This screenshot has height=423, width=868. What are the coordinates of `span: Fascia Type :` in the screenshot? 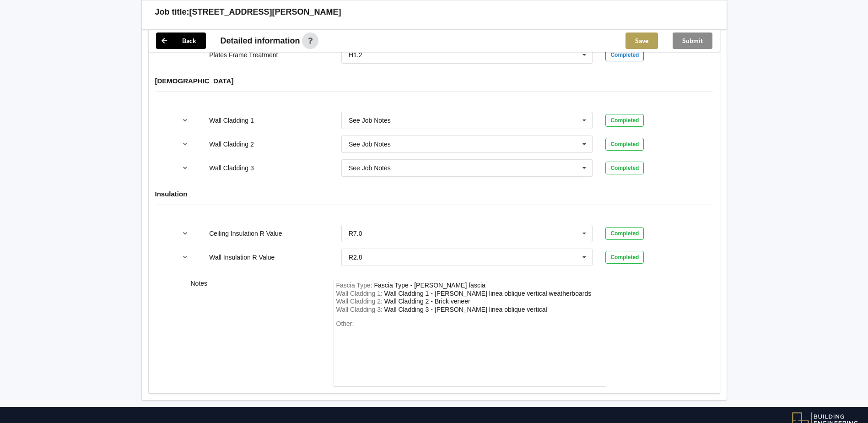 It's located at (355, 285).